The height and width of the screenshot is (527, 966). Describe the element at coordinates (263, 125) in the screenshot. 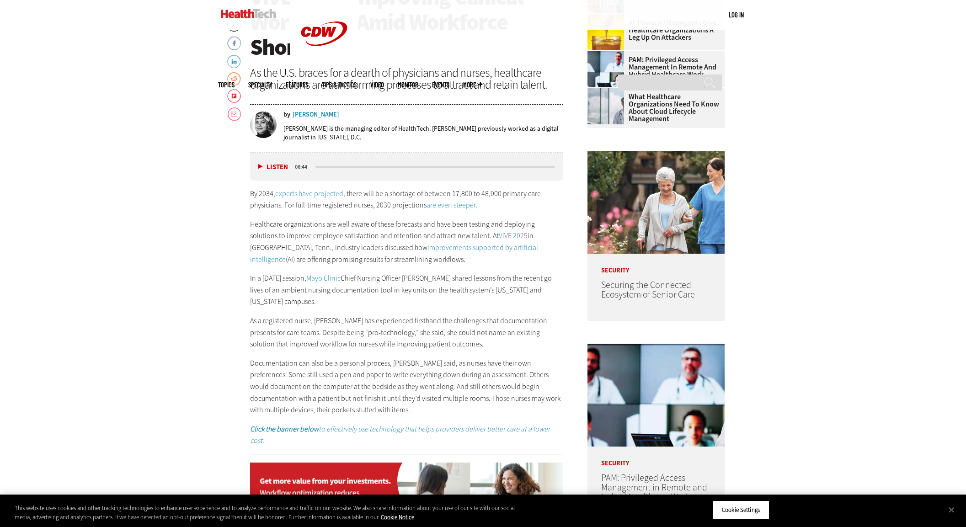

I see `img: Teta-Alim` at that location.